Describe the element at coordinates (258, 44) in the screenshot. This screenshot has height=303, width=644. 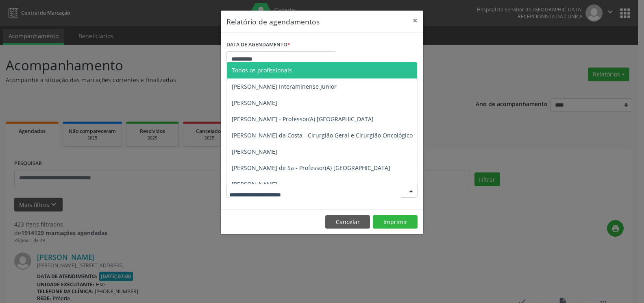
I see `label: DATA DE AGENDAMENTO` at that location.